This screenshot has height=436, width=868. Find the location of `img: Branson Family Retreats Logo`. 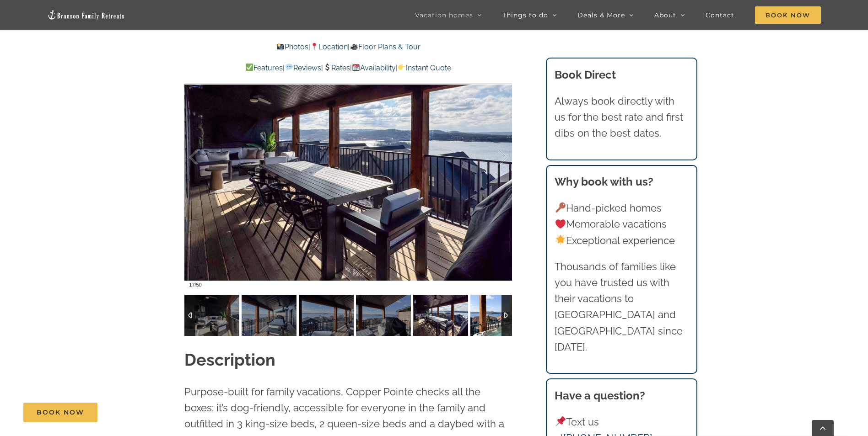

img: Branson Family Retreats Logo is located at coordinates (86, 14).